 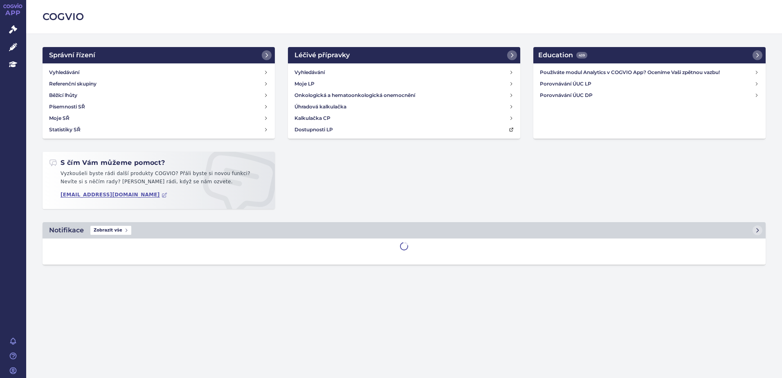 What do you see at coordinates (312, 118) in the screenshot?
I see `h4: Kalkulačka CP` at bounding box center [312, 118].